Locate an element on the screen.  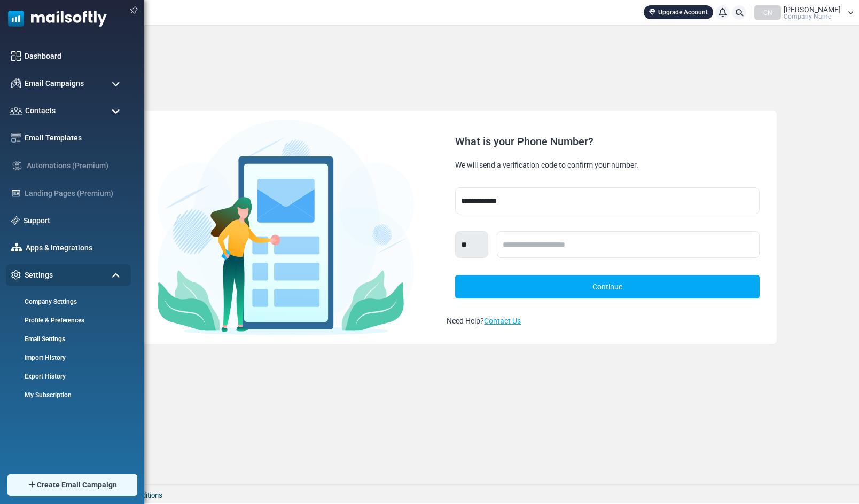
a: Dashboard is located at coordinates (75, 56).